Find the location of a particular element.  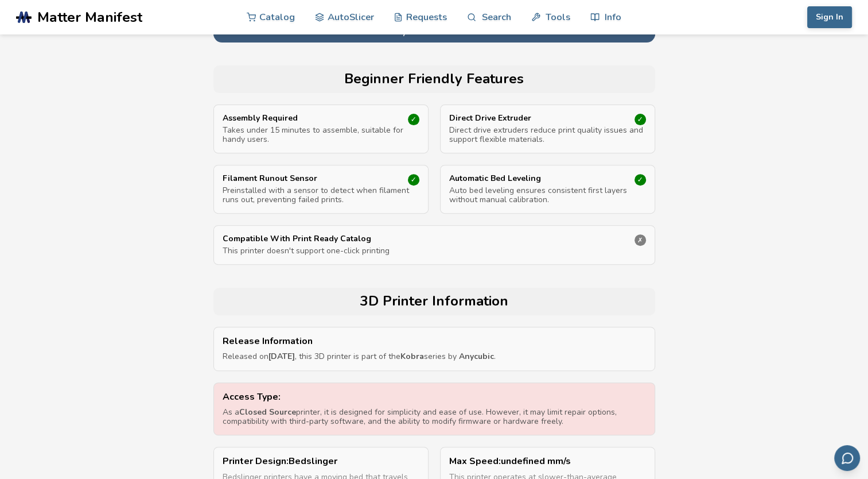

p: Access Type: is located at coordinates (434, 397).